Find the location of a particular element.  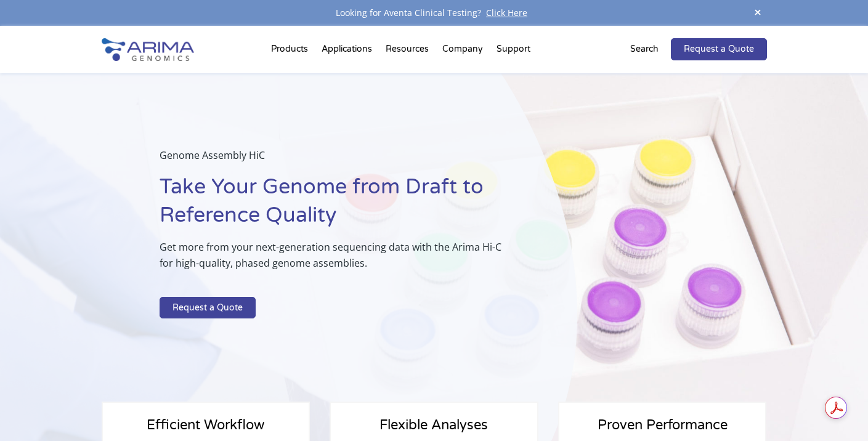

p: Search is located at coordinates (644, 49).